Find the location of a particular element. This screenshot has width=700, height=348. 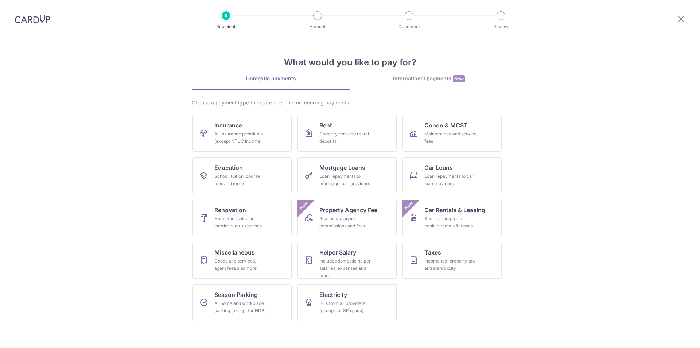

div: Includes domestic helper salaries, expenses and more is located at coordinates (346, 268).